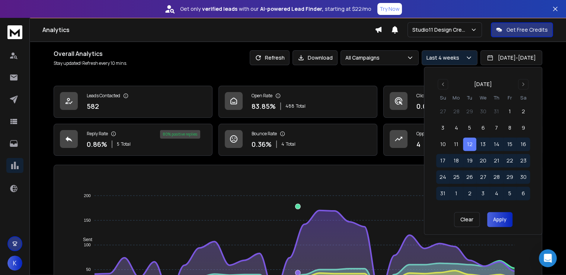  Describe the element at coordinates (463, 140) in the screenshot. I see `a: Opportunities4$1200` at that location.